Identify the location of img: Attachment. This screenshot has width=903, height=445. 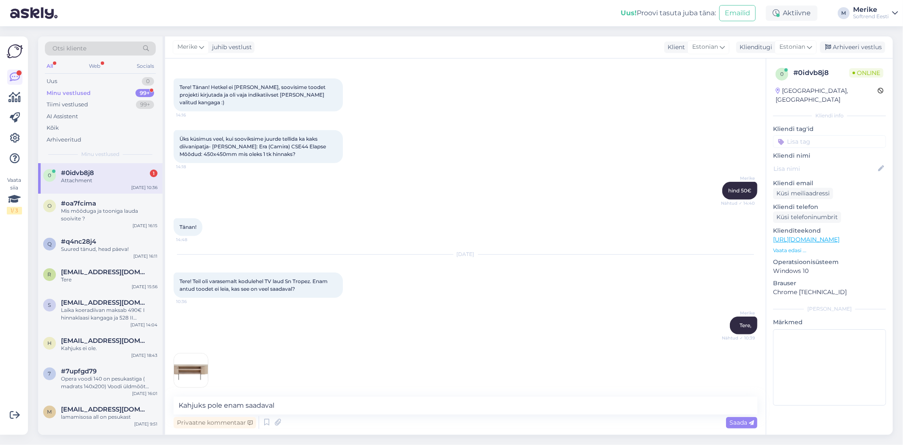
(191, 370).